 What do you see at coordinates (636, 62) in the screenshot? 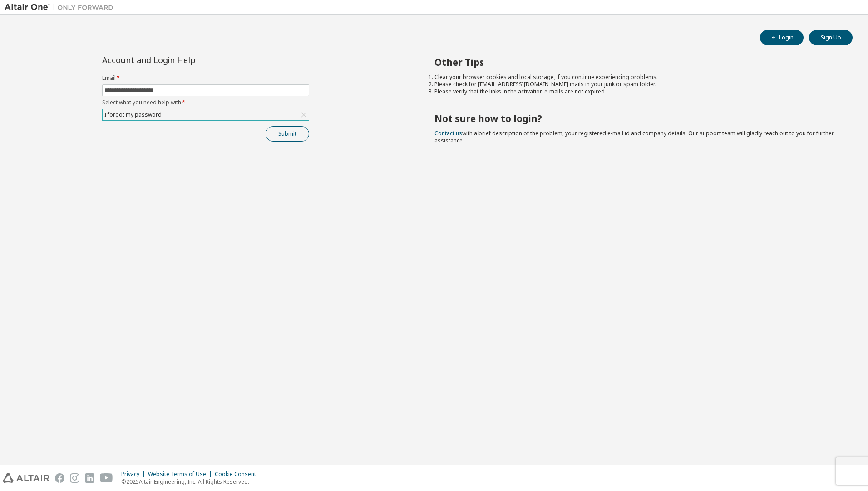
I see `h2: Other Tips` at bounding box center [636, 62].